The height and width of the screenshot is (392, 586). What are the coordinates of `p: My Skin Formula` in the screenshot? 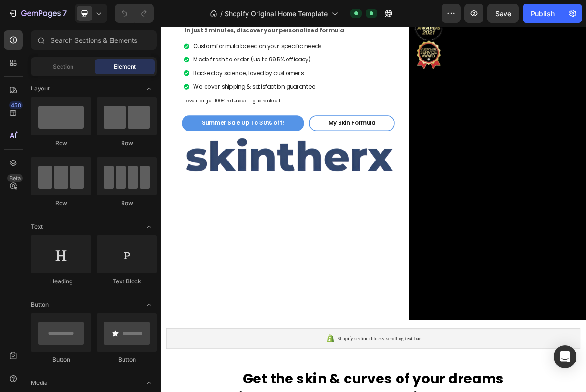 It's located at (257, 130).